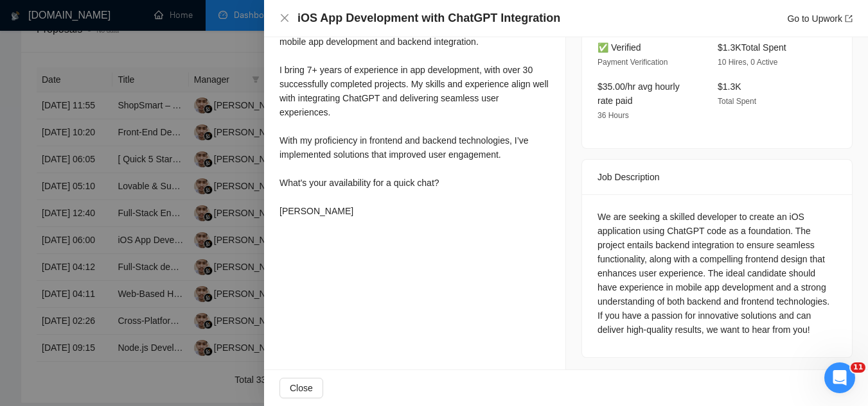 The width and height of the screenshot is (868, 406). I want to click on span: 10 Hires, 0 Active, so click(747, 62).